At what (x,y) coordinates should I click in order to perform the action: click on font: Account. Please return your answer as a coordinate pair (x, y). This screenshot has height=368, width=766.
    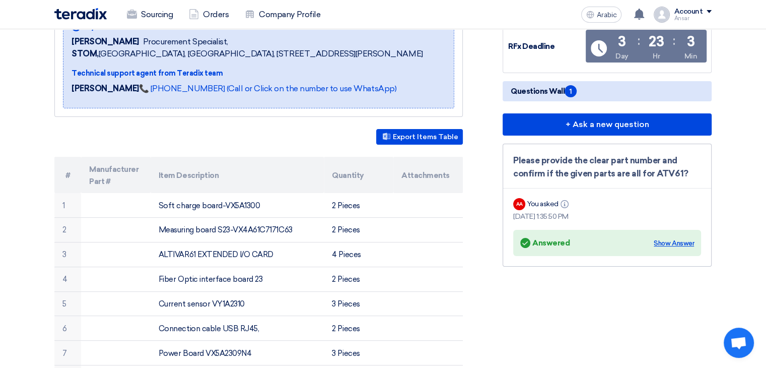
    Looking at the image, I should click on (688, 11).